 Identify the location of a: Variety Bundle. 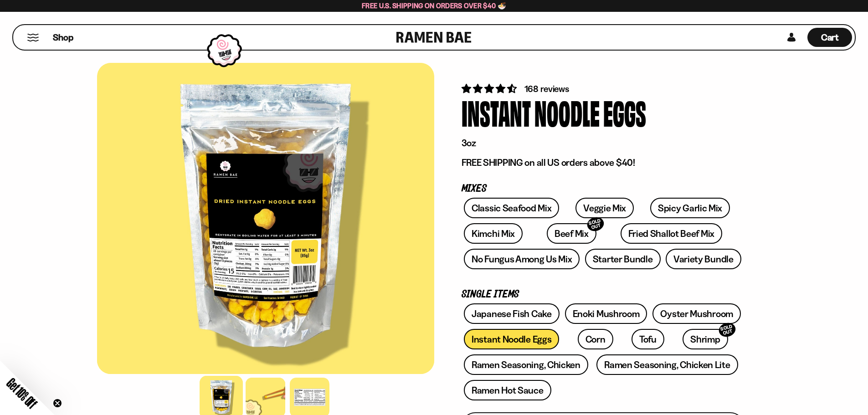
(703, 259).